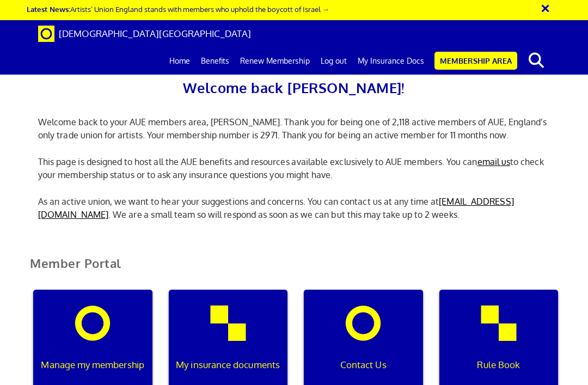  Describe the element at coordinates (180, 61) in the screenshot. I see `a: Home` at that location.